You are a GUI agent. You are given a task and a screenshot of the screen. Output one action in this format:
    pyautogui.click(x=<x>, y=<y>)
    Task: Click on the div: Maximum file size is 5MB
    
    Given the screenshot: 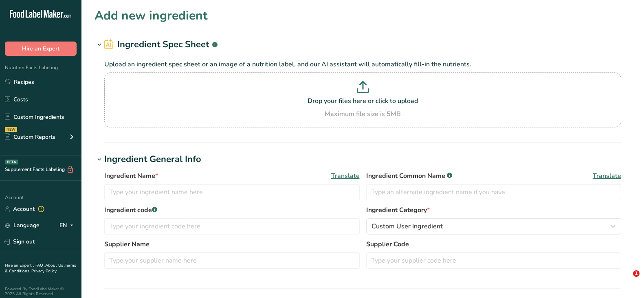 What is the action you would take?
    pyautogui.click(x=362, y=114)
    